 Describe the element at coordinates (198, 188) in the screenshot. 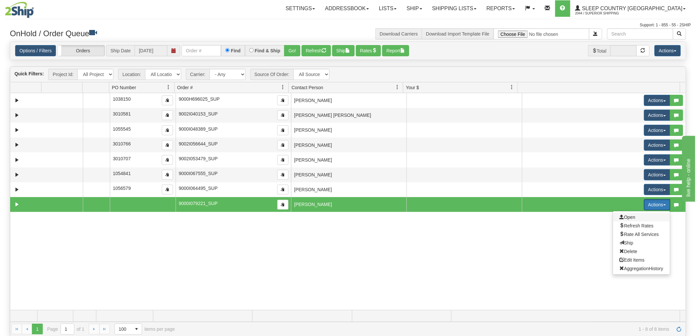

I see `span: 9000I064495_SUP` at that location.